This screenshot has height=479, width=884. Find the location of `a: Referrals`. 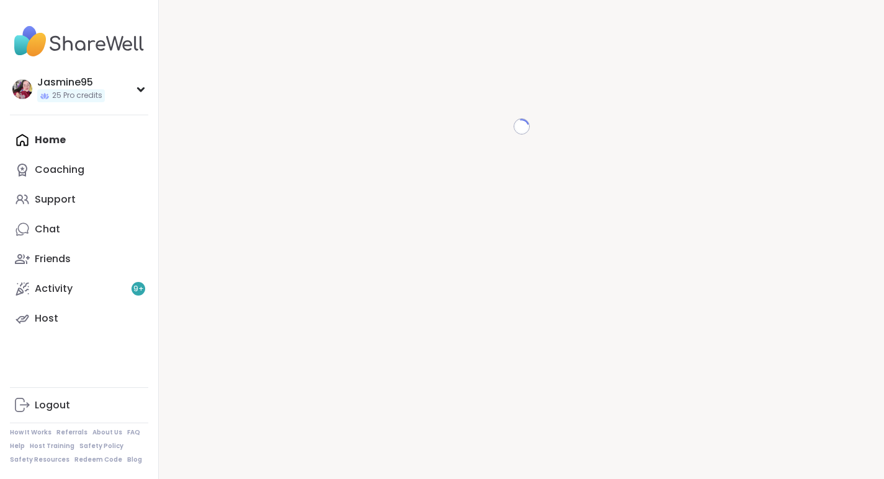

a: Referrals is located at coordinates (72, 433).